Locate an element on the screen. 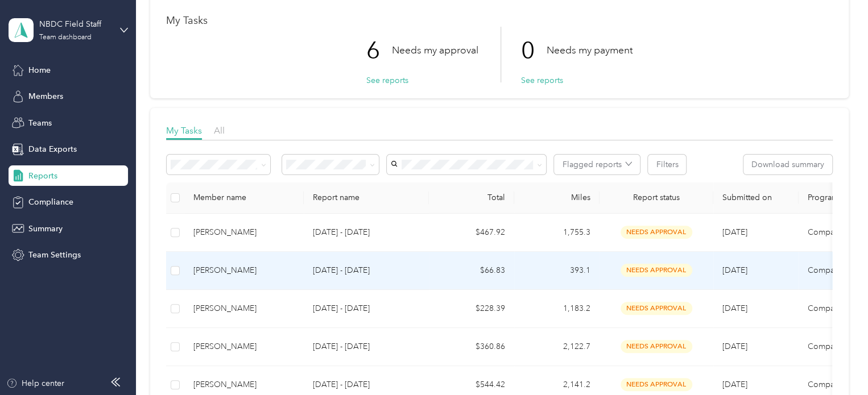  th: Report name is located at coordinates (366, 198).